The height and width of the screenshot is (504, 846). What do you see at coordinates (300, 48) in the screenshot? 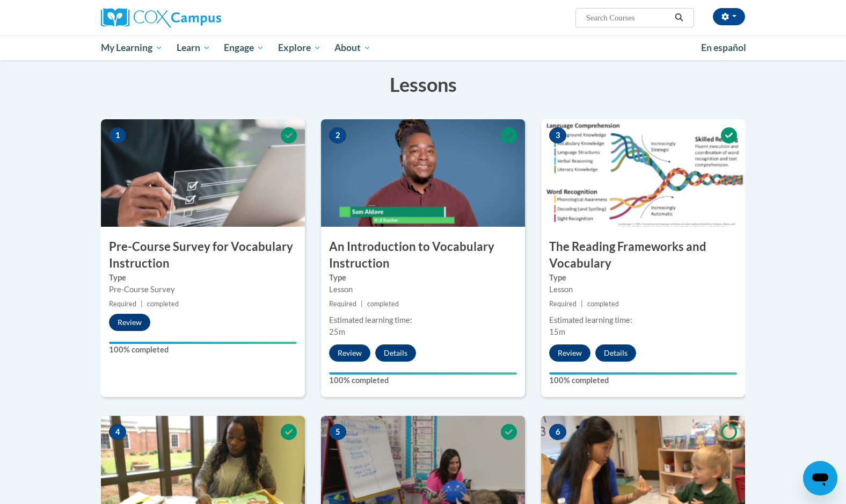
I see `span: Explore` at bounding box center [300, 48].